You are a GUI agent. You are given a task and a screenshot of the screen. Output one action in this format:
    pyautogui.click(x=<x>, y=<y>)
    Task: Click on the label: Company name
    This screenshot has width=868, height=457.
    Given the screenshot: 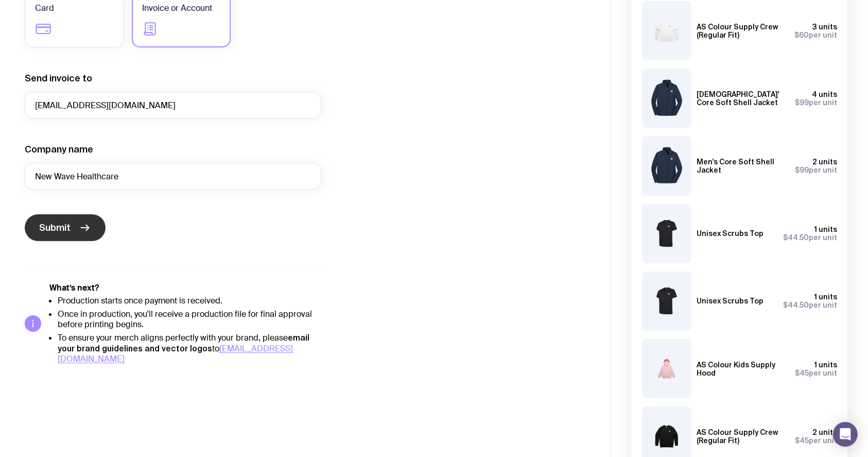 What is the action you would take?
    pyautogui.click(x=58, y=149)
    